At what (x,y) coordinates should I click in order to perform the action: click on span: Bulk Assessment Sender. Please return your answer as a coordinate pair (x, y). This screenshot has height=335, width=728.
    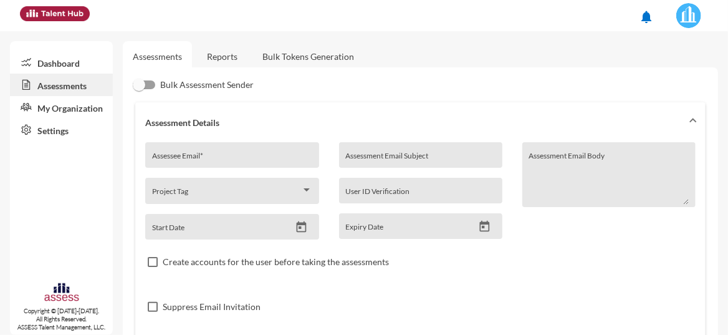
    Looking at the image, I should click on (207, 85).